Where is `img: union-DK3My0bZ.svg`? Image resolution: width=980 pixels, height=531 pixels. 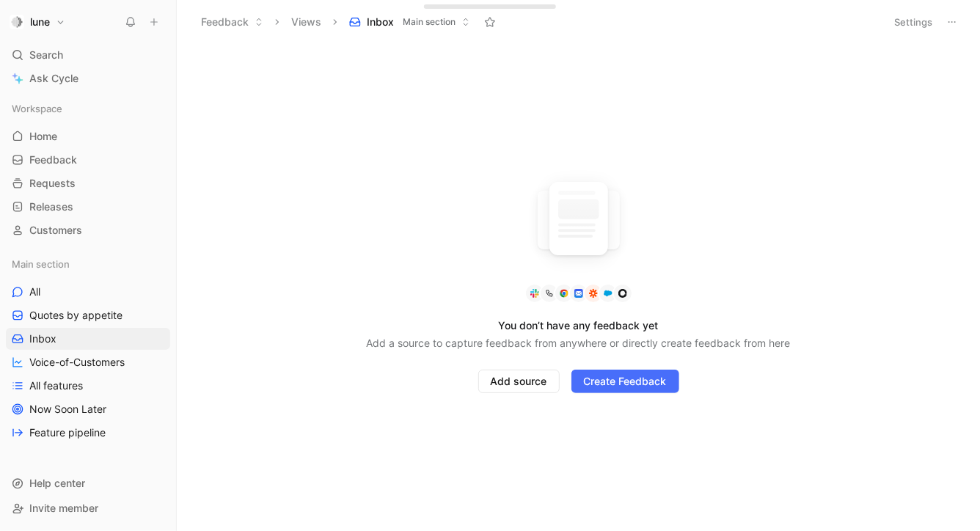 img: union-DK3My0bZ.svg is located at coordinates (578, 214).